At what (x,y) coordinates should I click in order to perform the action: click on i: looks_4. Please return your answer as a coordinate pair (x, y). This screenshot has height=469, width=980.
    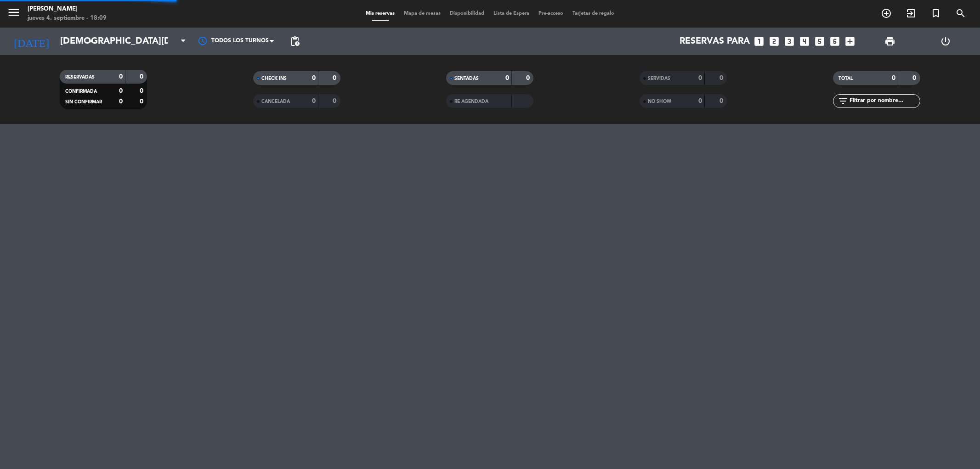
    Looking at the image, I should click on (804, 42).